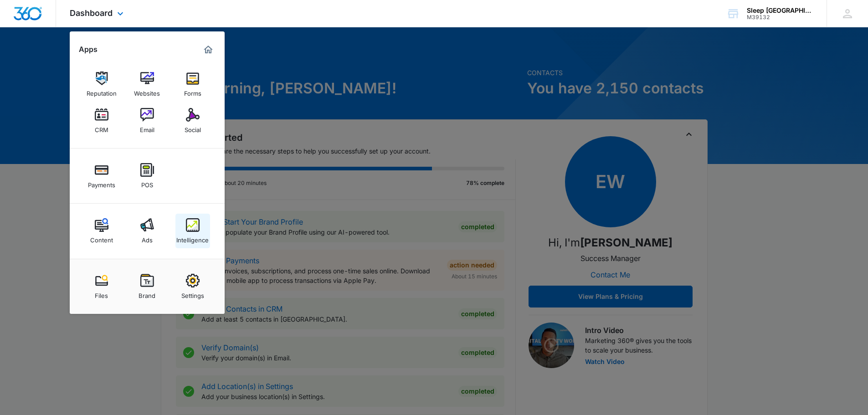 The image size is (868, 415). Describe the element at coordinates (193, 91) in the screenshot. I see `div: Forms` at that location.